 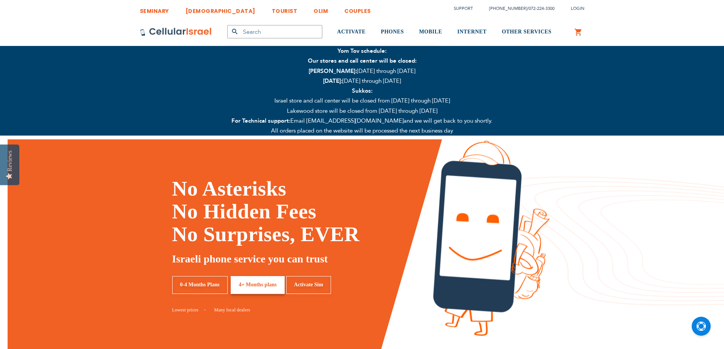 I want to click on a: Activate Sim, so click(x=309, y=285).